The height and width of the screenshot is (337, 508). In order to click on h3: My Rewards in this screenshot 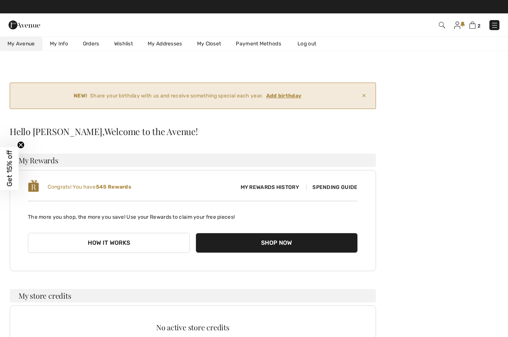, I will do `click(193, 160)`.